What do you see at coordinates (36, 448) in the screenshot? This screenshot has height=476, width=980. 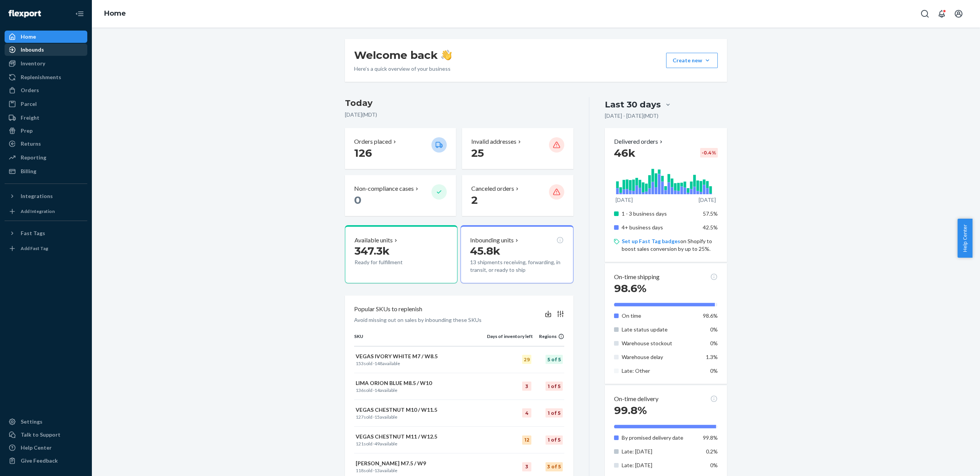 I see `div: Help Center` at bounding box center [36, 448].